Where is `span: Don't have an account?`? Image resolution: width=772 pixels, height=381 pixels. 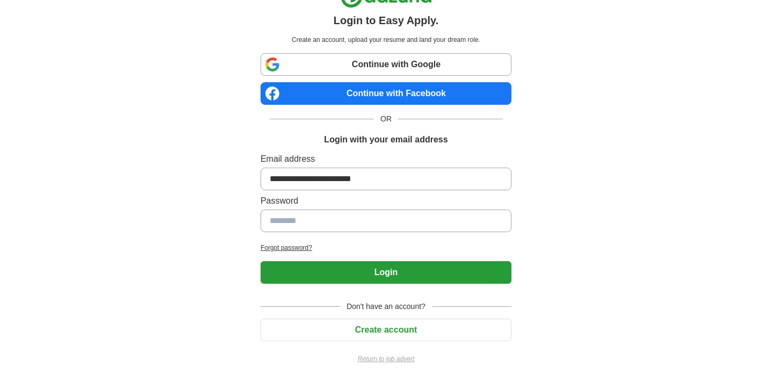
span: Don't have an account? is located at coordinates (386, 306).